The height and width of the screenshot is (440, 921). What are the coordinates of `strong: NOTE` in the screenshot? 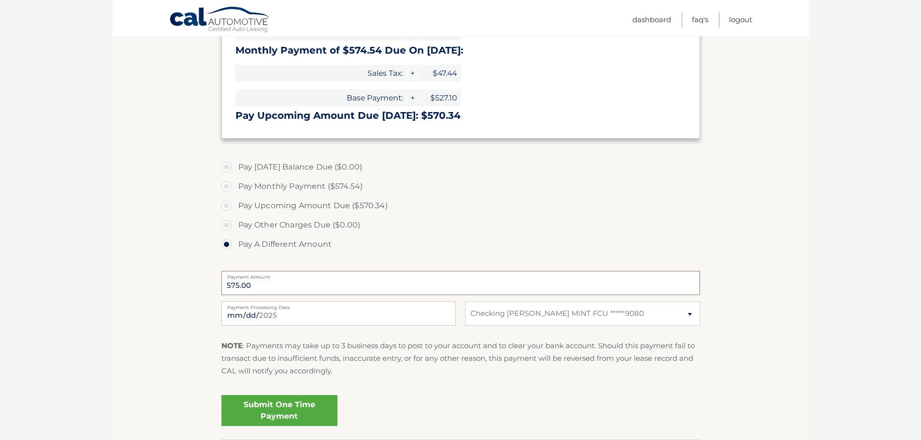 It's located at (232, 346).